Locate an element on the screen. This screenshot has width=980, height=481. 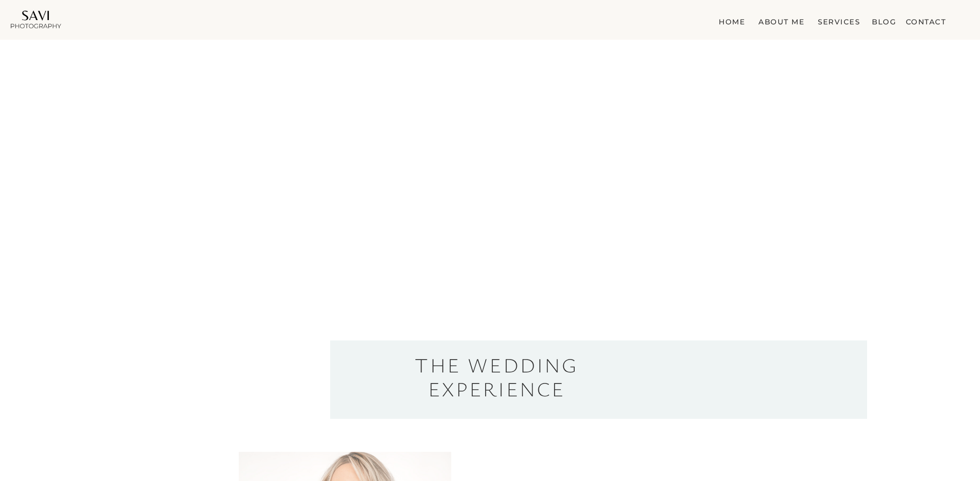
a: contact is located at coordinates (925, 20).